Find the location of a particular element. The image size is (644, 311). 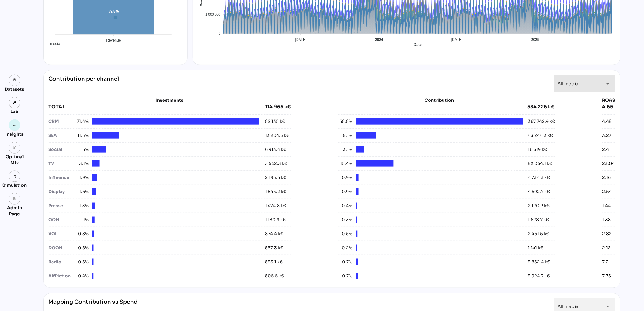

div: Influence is located at coordinates (62, 177).